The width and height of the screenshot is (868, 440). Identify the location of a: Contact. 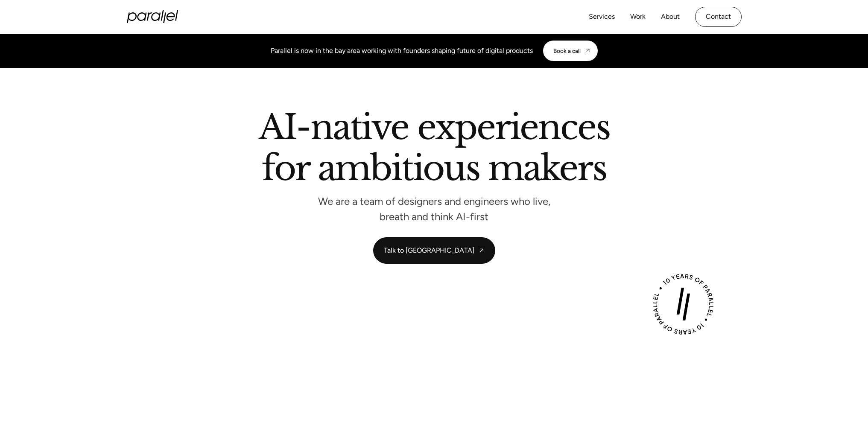
(718, 16).